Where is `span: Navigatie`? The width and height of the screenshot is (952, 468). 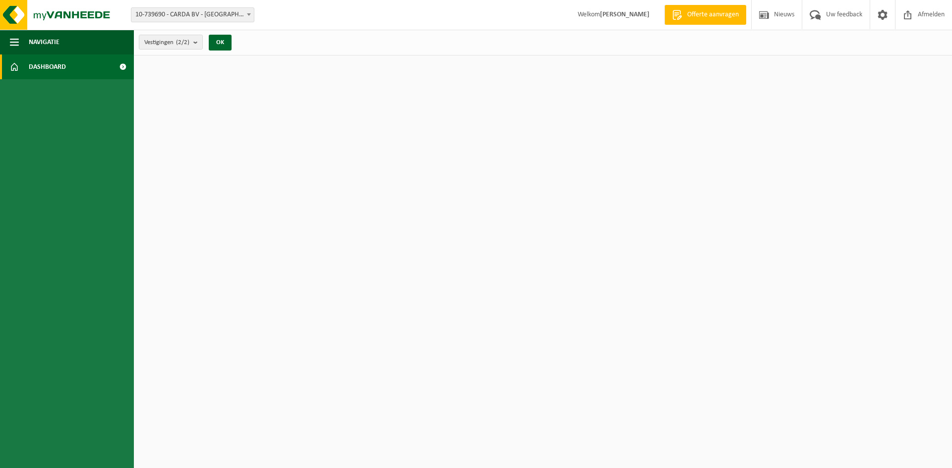 span: Navigatie is located at coordinates (44, 42).